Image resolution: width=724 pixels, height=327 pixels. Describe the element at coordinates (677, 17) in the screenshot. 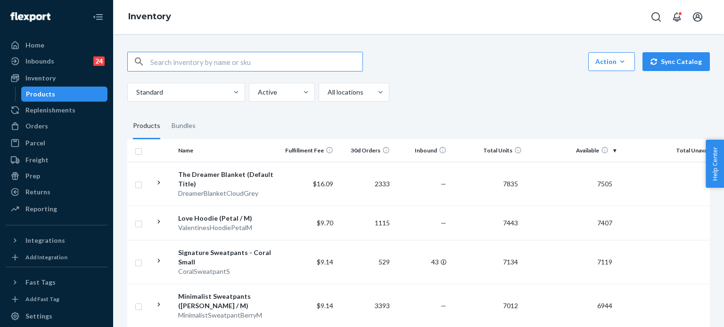

I see `button: Open notifications` at that location.